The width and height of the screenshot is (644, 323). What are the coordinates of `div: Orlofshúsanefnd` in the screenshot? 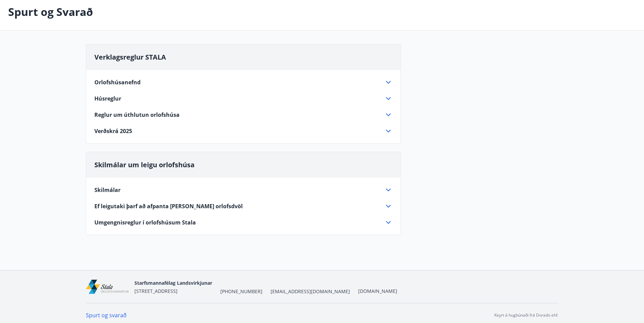 It's located at (243, 82).